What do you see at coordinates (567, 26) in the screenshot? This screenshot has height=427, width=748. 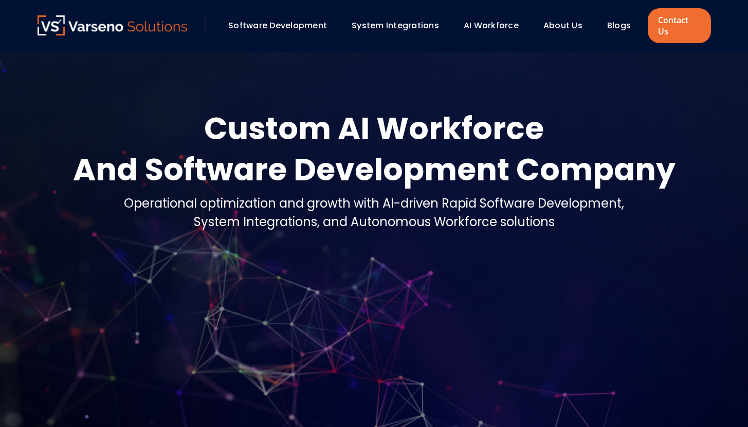 I see `div: About Us` at bounding box center [567, 26].